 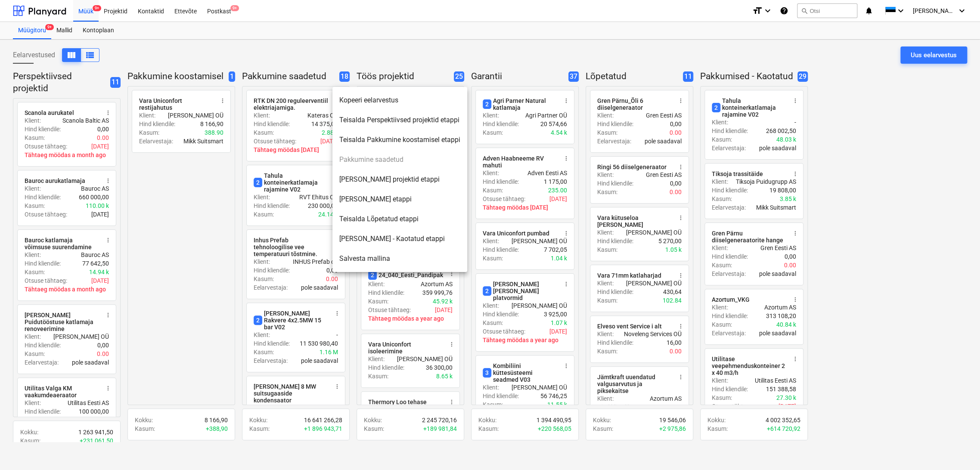 I want to click on li: Teisalda Pakkumine koostamisel etappi, so click(x=400, y=140).